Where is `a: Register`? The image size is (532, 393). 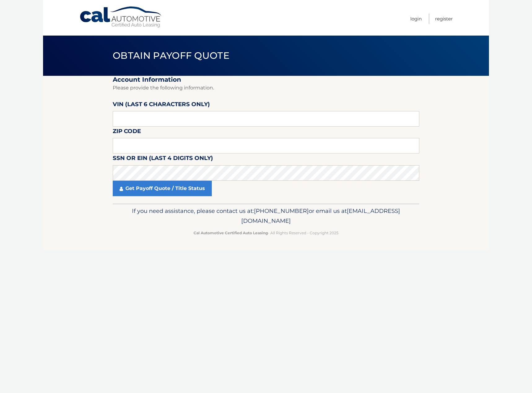
a: Register is located at coordinates (444, 19).